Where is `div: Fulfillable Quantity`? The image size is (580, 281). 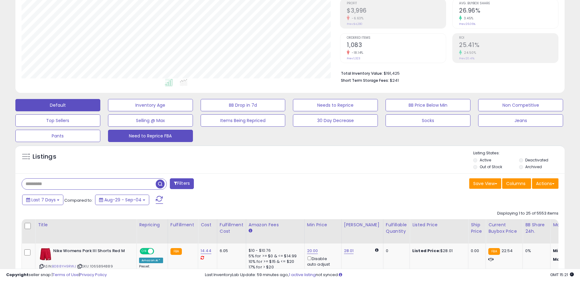
div: Fulfillable Quantity is located at coordinates (397, 228).